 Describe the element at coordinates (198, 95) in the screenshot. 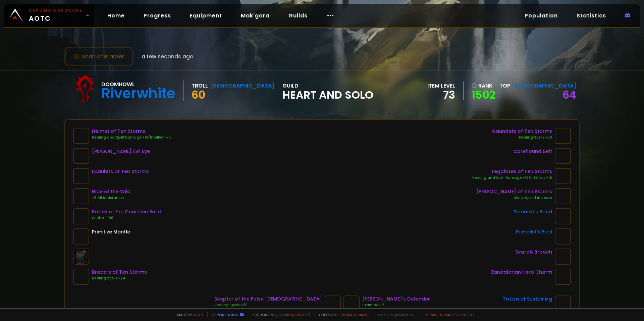

I see `span: 60` at that location.